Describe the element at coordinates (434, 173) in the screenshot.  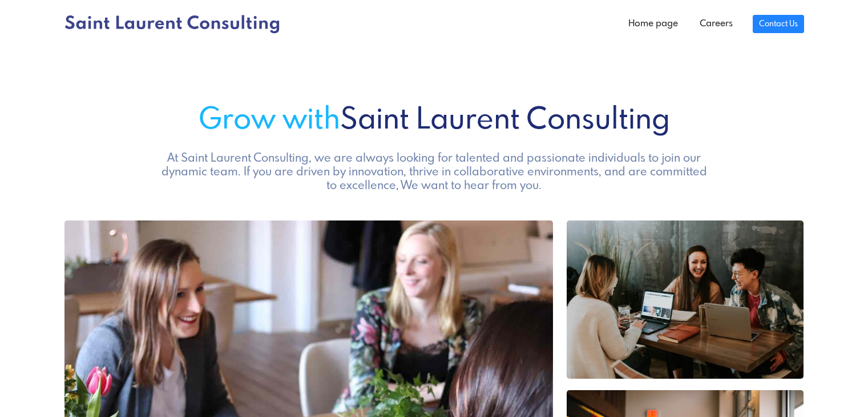
I see `h5: At Saint Laurent Consulting, we are always looking for talented and passionate individuals to joi...` at that location.